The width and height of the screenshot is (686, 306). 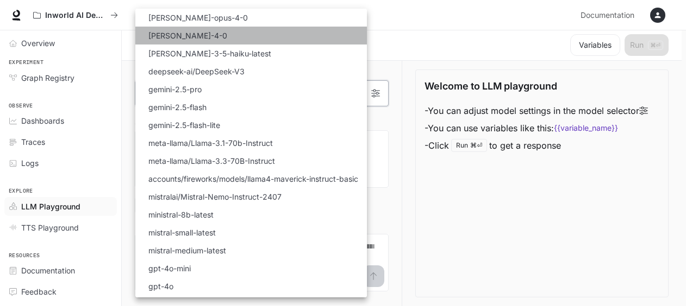 I want to click on p: meta-llama/Llama-3.1-70b-Instruct, so click(x=210, y=143).